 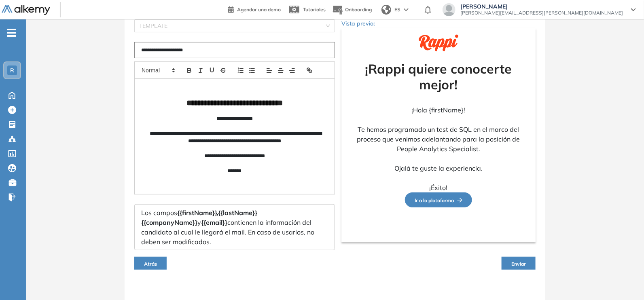 What do you see at coordinates (438, 168) in the screenshot?
I see `p: Ojalá te guste la experiencia.` at bounding box center [438, 168].